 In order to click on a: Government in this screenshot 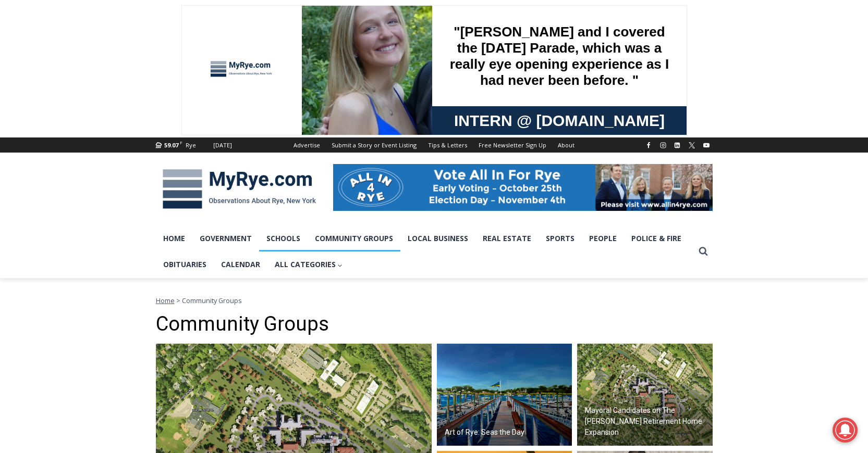, I will do `click(226, 239)`.